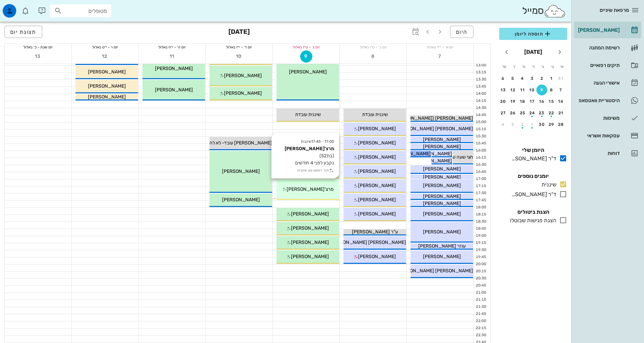  I want to click on a: עסקאות אשראי, so click(607, 136).